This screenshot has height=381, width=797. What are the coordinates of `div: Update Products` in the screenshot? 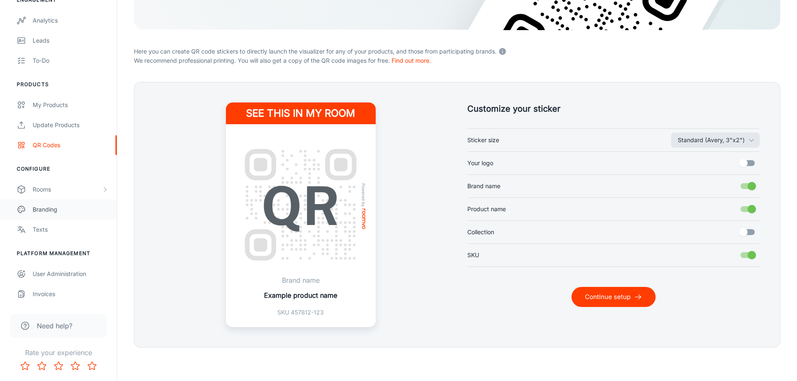 It's located at (70, 125).